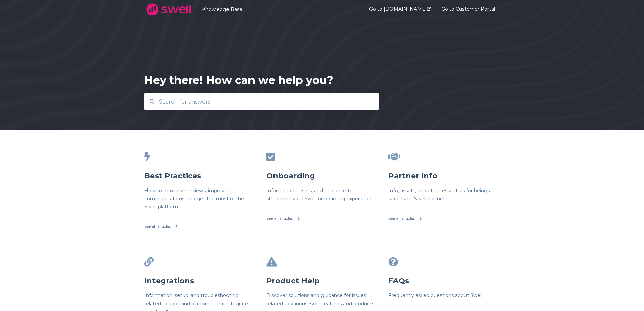 The image size is (644, 311). Describe the element at coordinates (276, 9) in the screenshot. I see `a: Knowledge Base` at that location.